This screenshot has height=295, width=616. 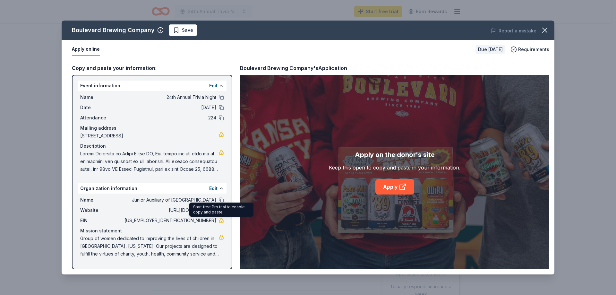 What do you see at coordinates (113, 30) in the screenshot?
I see `div: Boulevard Brewing Company` at bounding box center [113, 30].